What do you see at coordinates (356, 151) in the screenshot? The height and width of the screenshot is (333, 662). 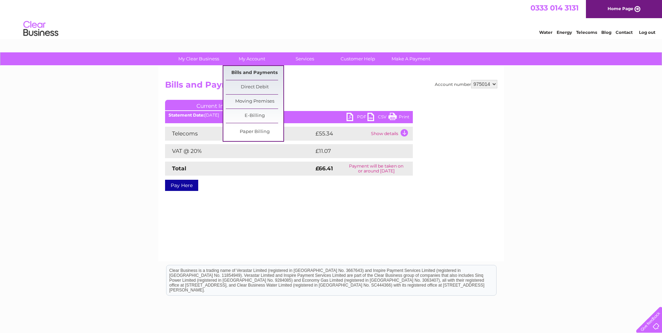 I see `td: £11.07` at bounding box center [356, 151].